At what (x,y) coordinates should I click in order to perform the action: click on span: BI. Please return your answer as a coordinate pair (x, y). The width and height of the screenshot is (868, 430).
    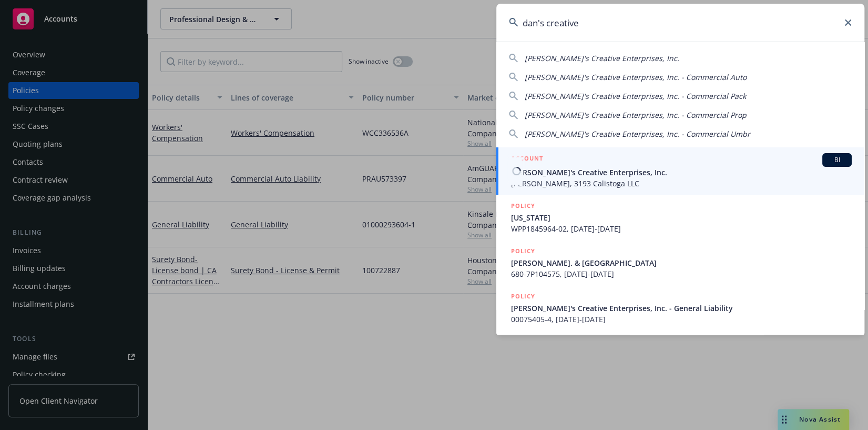
    Looking at the image, I should click on (837, 160).